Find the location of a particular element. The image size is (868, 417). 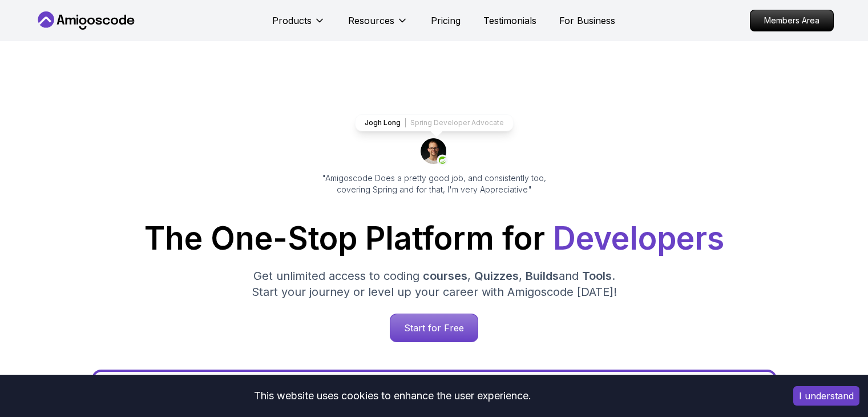

p: Products is located at coordinates (291, 20).